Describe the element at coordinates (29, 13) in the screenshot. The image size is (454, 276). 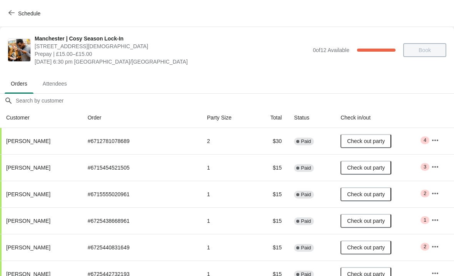
I see `span: Schedule` at that location.